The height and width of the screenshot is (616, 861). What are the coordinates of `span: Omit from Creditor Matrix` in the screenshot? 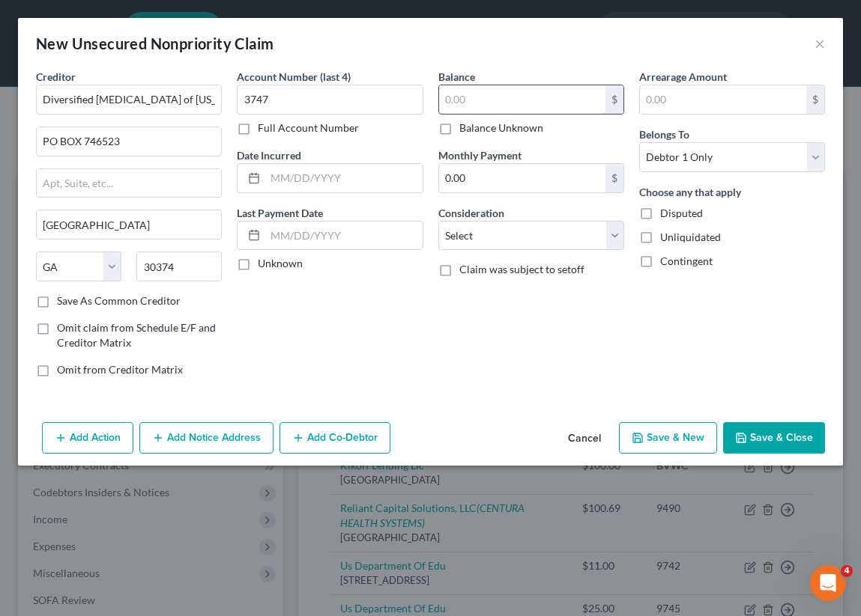 It's located at (119, 369).